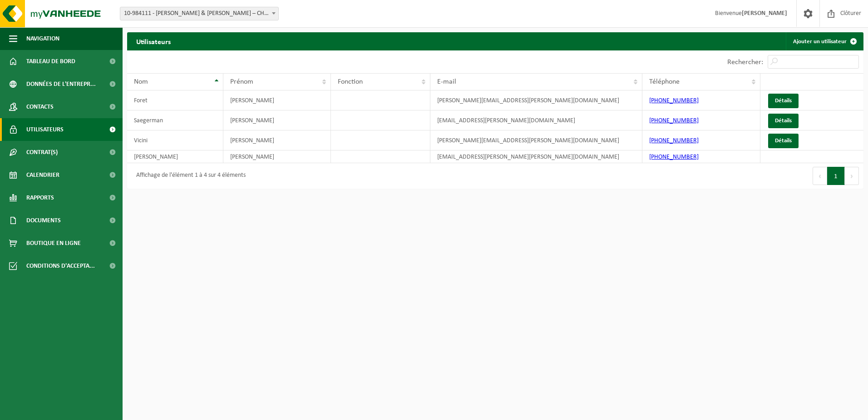 The width and height of the screenshot is (868, 420). Describe the element at coordinates (45, 130) in the screenshot. I see `span: Utilisateurs` at that location.